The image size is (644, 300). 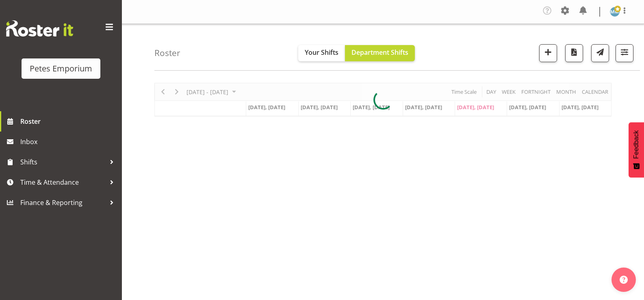 What do you see at coordinates (600, 53) in the screenshot?
I see `button: Send a list of all shifts for the selected filtered period to all rostered employees.` at bounding box center [600, 53].